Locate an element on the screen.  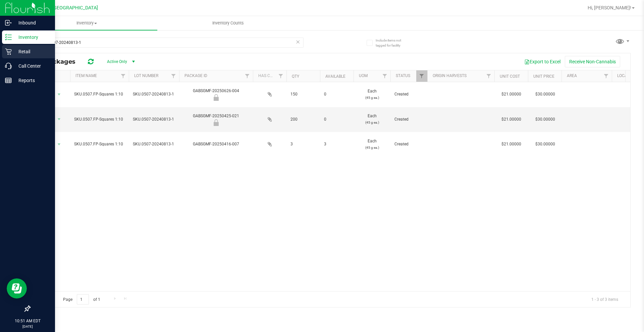
p: Inventory is located at coordinates (32, 37).